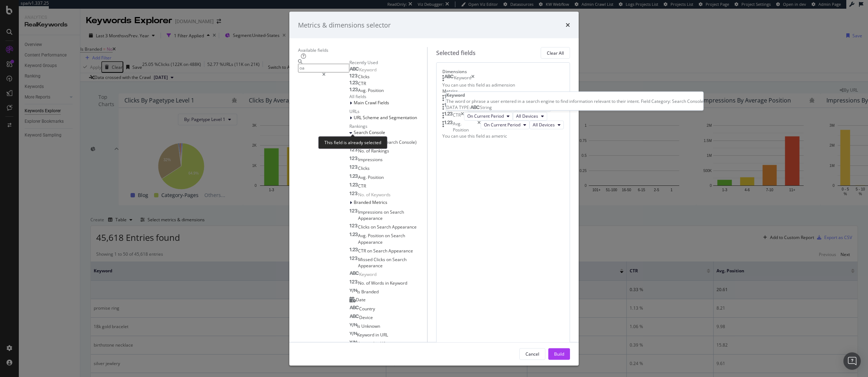 The image size is (868, 377). I want to click on span: Device, so click(366, 317).